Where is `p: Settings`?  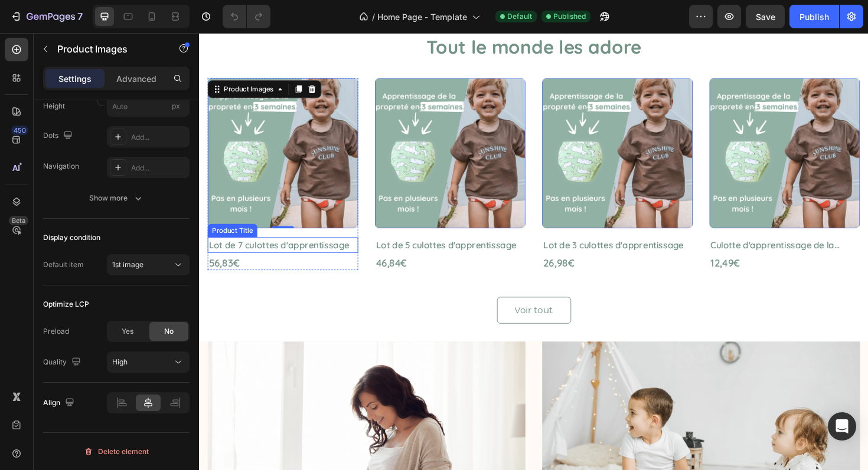
p: Settings is located at coordinates (75, 78).